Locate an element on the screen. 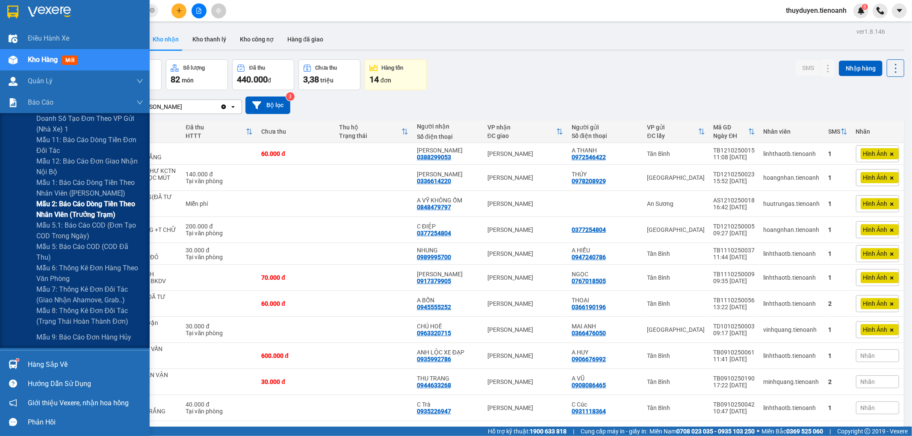  button: Kho công nợ is located at coordinates (256, 39).